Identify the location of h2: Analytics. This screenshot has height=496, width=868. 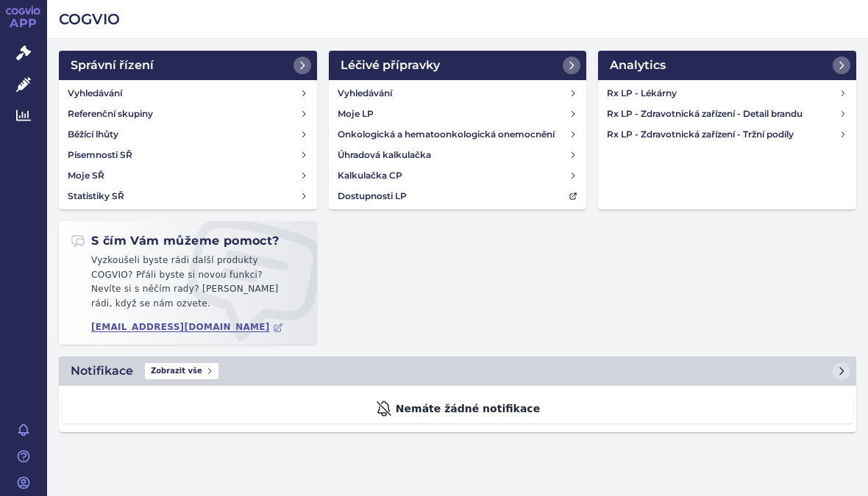
(638, 65).